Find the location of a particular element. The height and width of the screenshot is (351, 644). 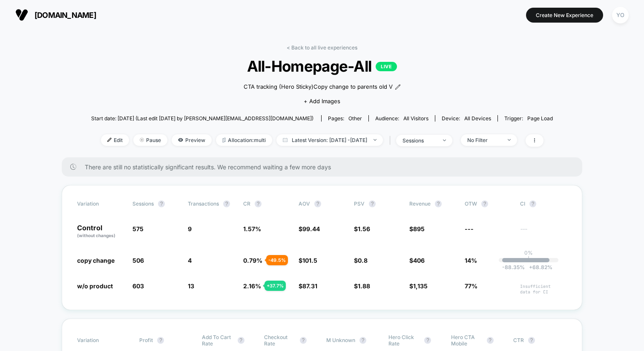

span: CTR is located at coordinates (519, 339).